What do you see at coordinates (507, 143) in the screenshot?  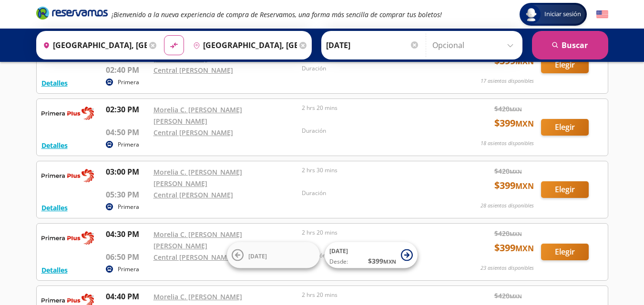 I see `p: 18 asientos disponibles` at bounding box center [507, 143].